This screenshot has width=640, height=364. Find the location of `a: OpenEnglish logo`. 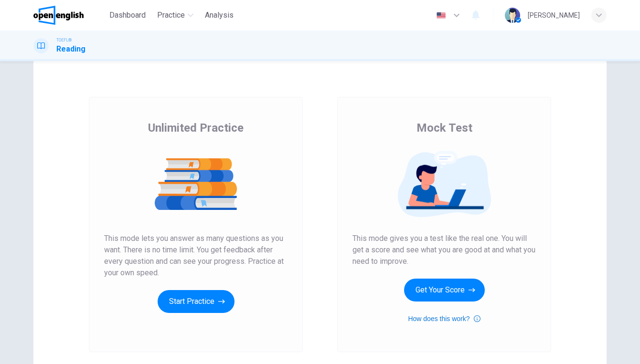

a: OpenEnglish logo is located at coordinates (70, 16).